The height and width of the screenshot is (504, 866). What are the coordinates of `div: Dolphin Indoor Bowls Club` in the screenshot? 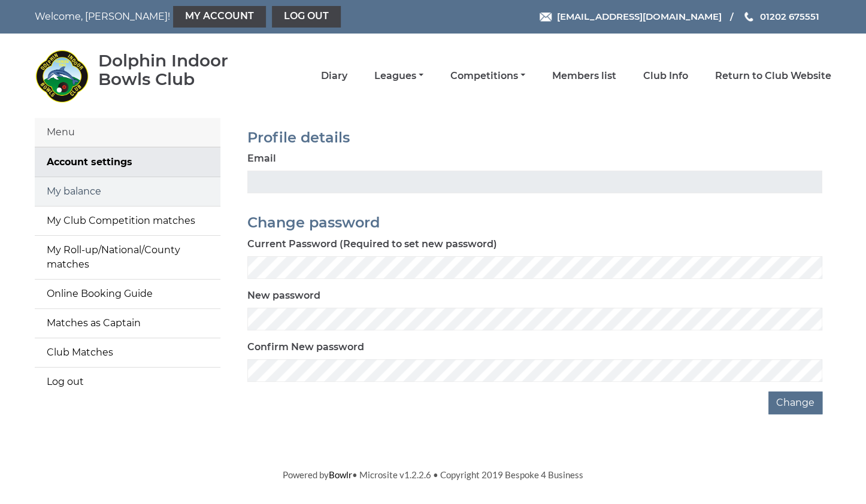 It's located at (181, 70).